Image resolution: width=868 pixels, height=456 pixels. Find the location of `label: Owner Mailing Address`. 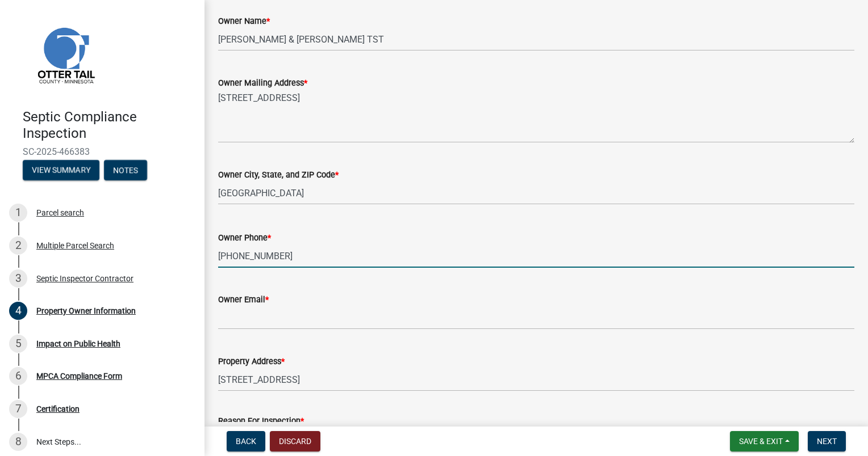

label: Owner Mailing Address is located at coordinates (263, 83).